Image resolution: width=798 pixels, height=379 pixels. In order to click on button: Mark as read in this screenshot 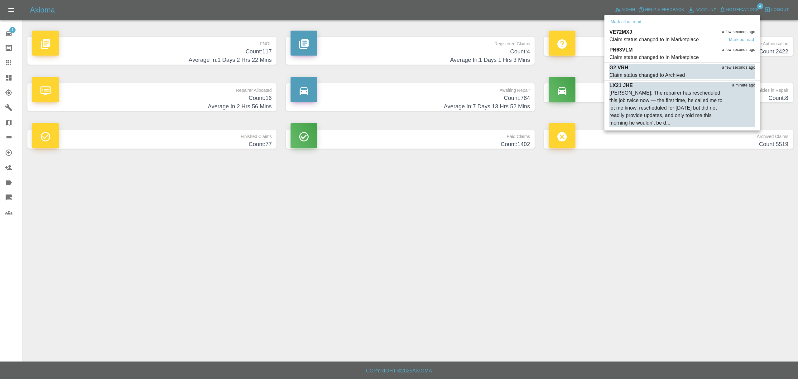, I will do `click(742, 40)`.